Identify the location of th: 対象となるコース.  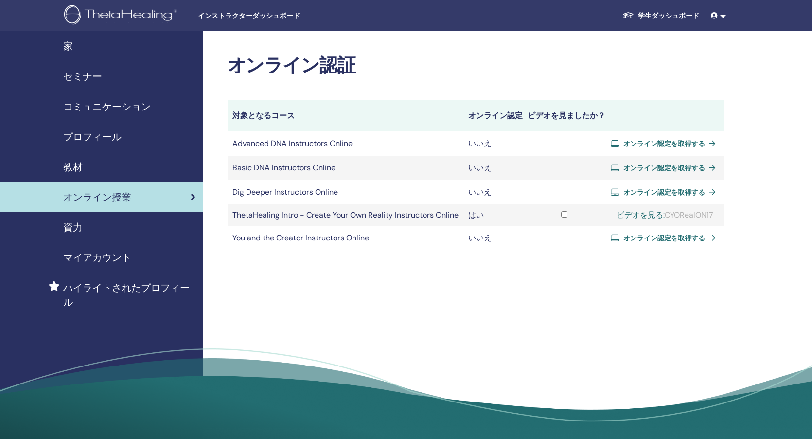
(346, 116).